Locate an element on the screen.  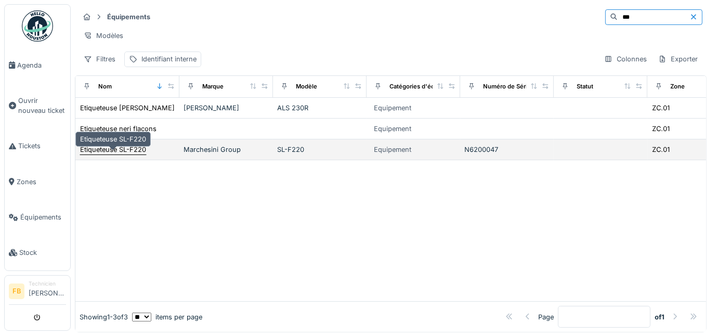
a: Équipements is located at coordinates (37, 217).